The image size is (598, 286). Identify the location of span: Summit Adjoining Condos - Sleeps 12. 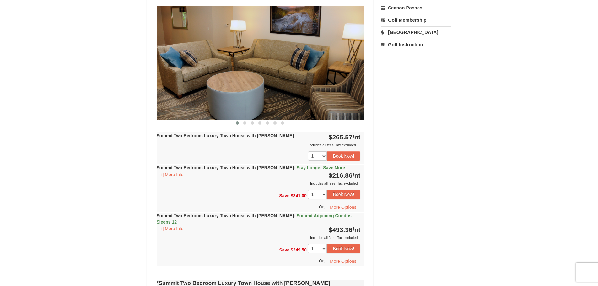
(255, 219).